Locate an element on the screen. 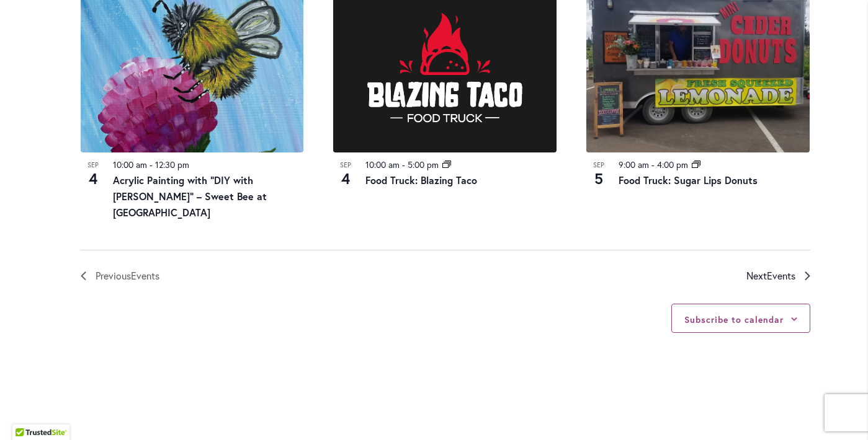  a: Food Truck: Sugar Lips Donuts is located at coordinates (688, 180).